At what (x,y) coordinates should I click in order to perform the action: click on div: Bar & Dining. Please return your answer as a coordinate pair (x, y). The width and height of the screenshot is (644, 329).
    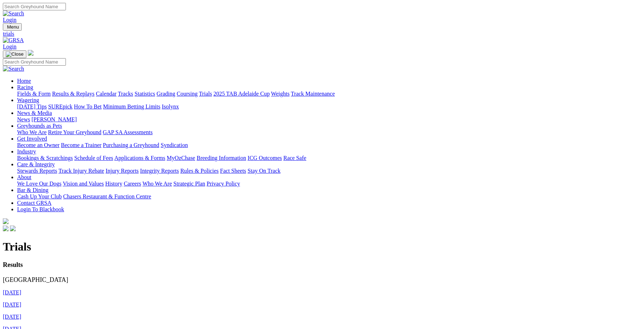
    Looking at the image, I should click on (329, 196).